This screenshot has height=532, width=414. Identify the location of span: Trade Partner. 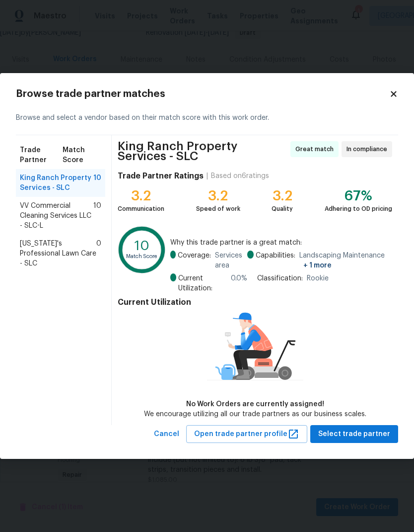
(42, 155).